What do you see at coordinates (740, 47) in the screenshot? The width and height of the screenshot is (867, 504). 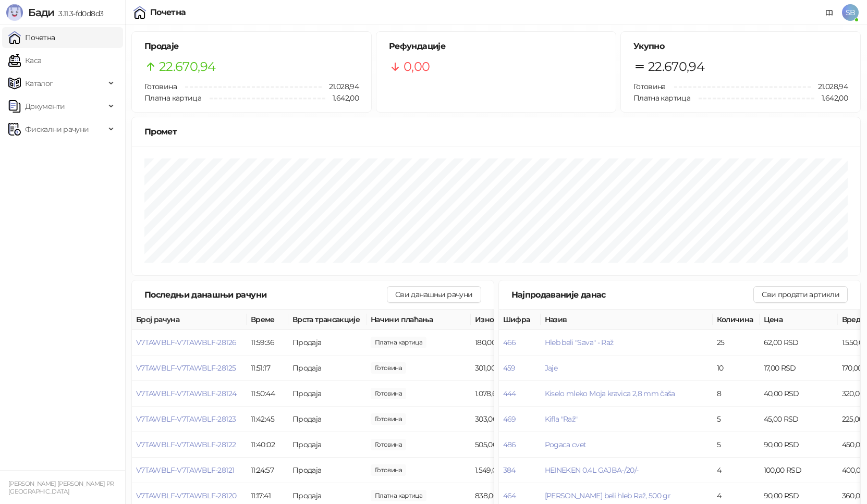 I see `h5: Укупно` at bounding box center [740, 47].